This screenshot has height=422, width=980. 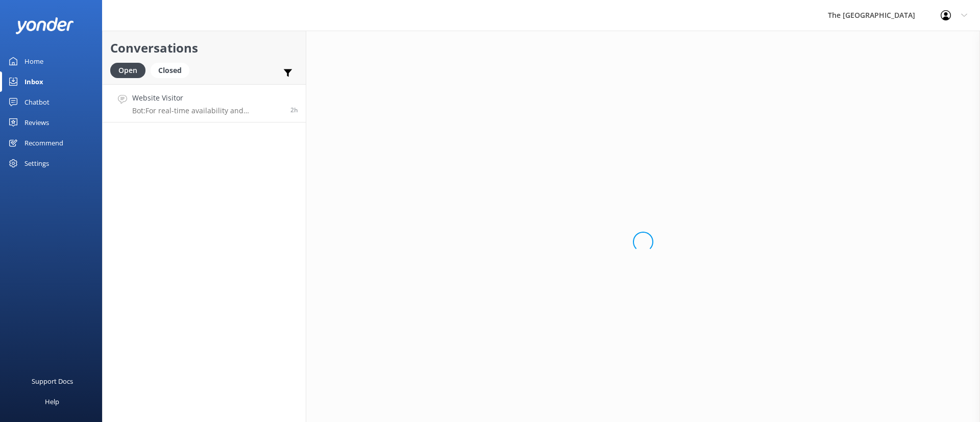 What do you see at coordinates (44, 143) in the screenshot?
I see `div: Recommend` at bounding box center [44, 143].